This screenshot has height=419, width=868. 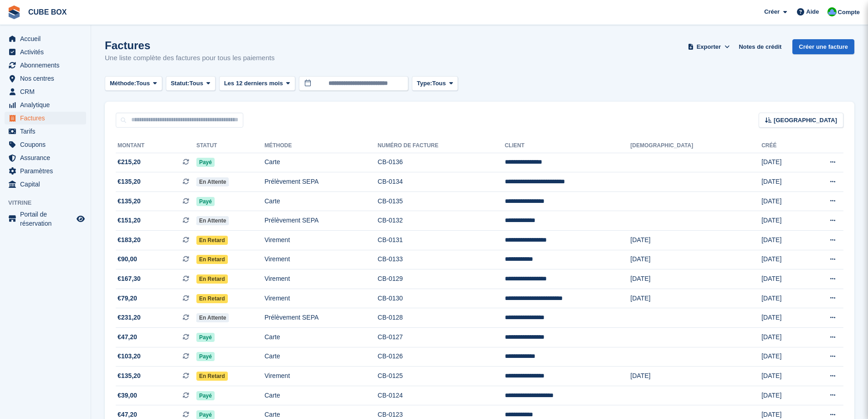 I want to click on span: €90,00, so click(x=127, y=259).